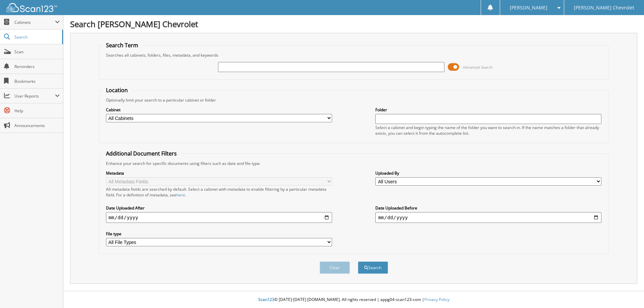 This screenshot has width=644, height=308. I want to click on label: Uploaded By, so click(489, 173).